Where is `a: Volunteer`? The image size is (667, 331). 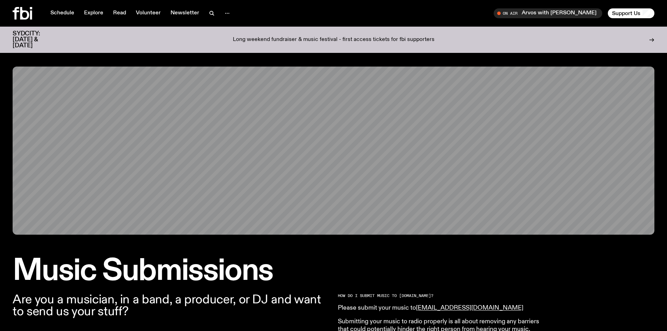 a: Volunteer is located at coordinates (148, 13).